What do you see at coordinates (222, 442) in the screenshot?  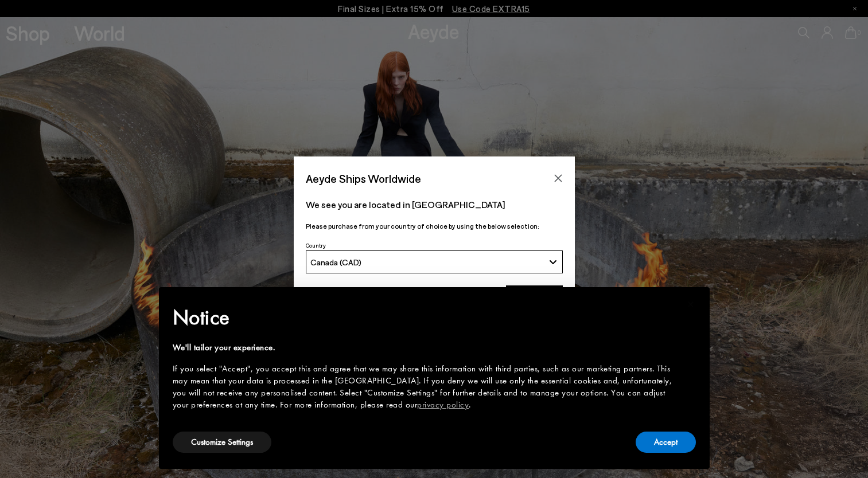 I see `button: Customize Settings` at bounding box center [222, 442].